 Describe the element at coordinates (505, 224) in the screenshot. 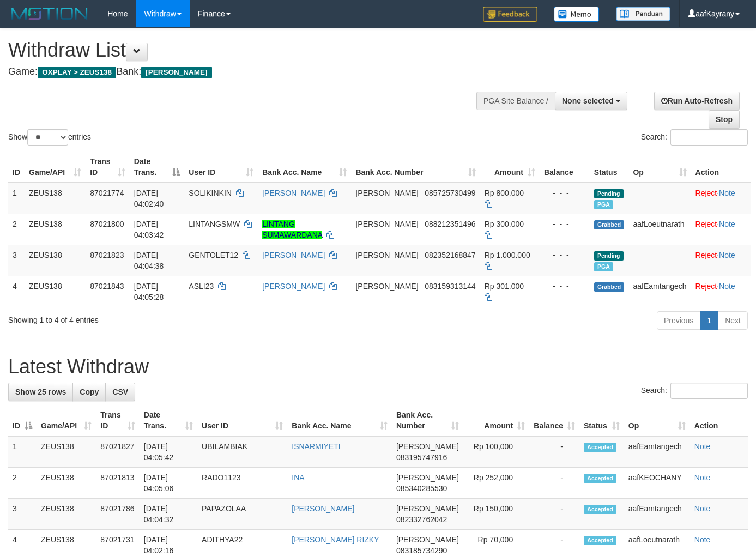

I see `span: Rp 300.000` at that location.